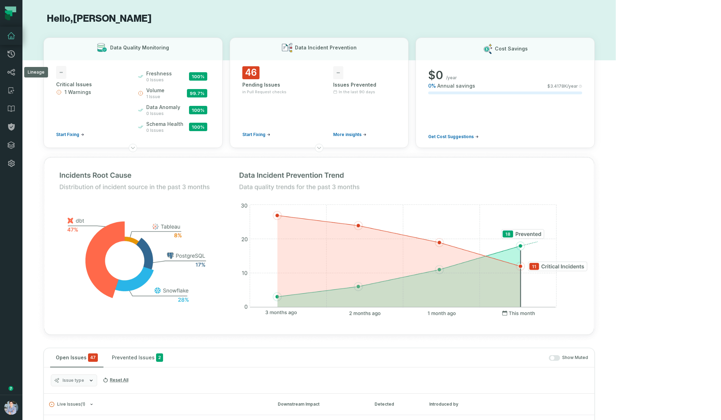  Describe the element at coordinates (396, 404) in the screenshot. I see `div: Detected` at that location.